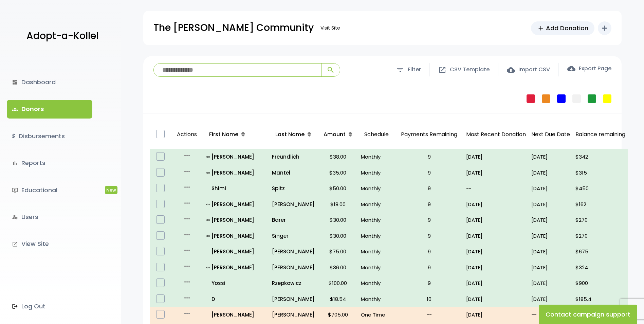 The image size is (644, 324). What do you see at coordinates (330, 28) in the screenshot?
I see `a: Visit Site` at bounding box center [330, 28].